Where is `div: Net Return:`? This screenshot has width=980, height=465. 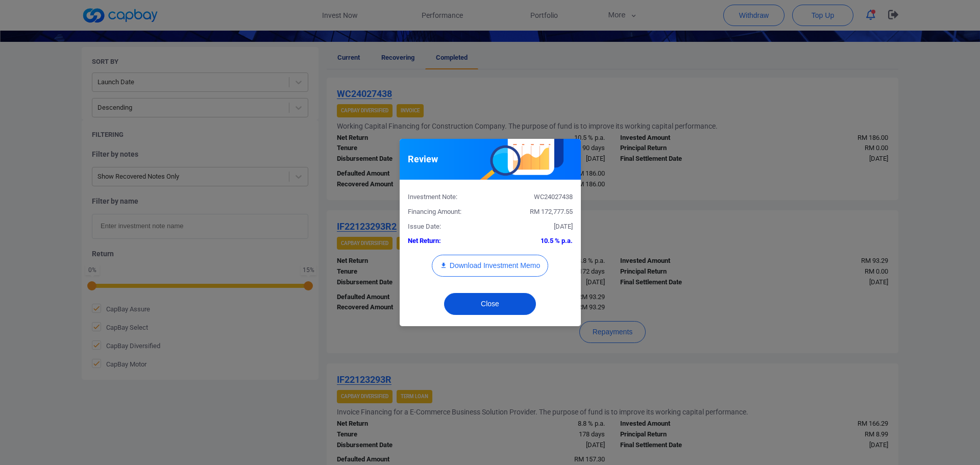
div: Net Return: is located at coordinates (445, 241).